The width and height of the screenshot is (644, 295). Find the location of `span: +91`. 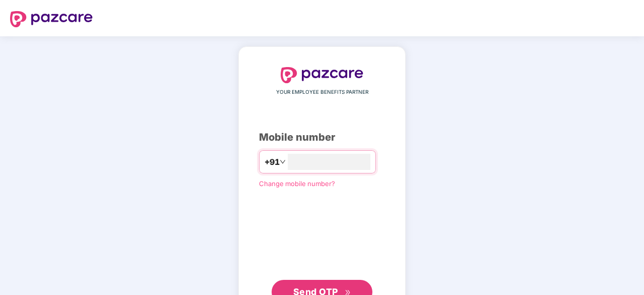

span: +91 is located at coordinates (272, 162).